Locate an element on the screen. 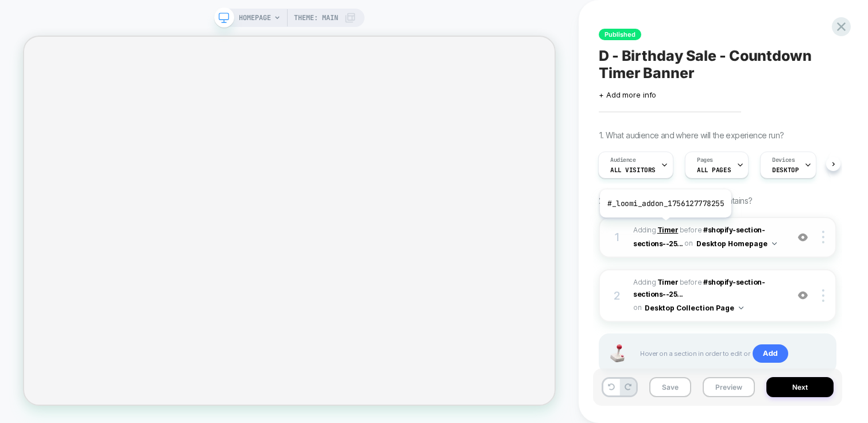 The image size is (868, 423). span: + Add more info is located at coordinates (627, 95).